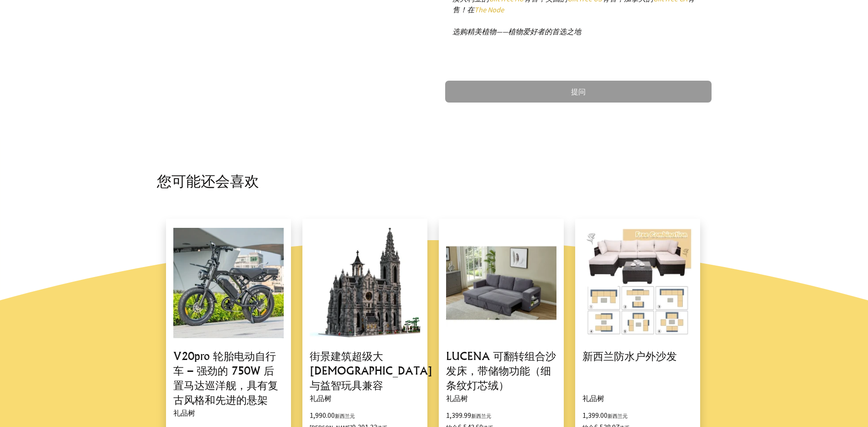  What do you see at coordinates (489, 9) in the screenshot?
I see `font: The Node` at bounding box center [489, 9].